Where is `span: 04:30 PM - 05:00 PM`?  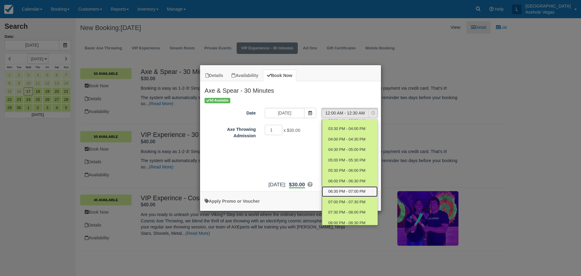 span: 04:30 PM - 05:00 PM is located at coordinates (347, 149).